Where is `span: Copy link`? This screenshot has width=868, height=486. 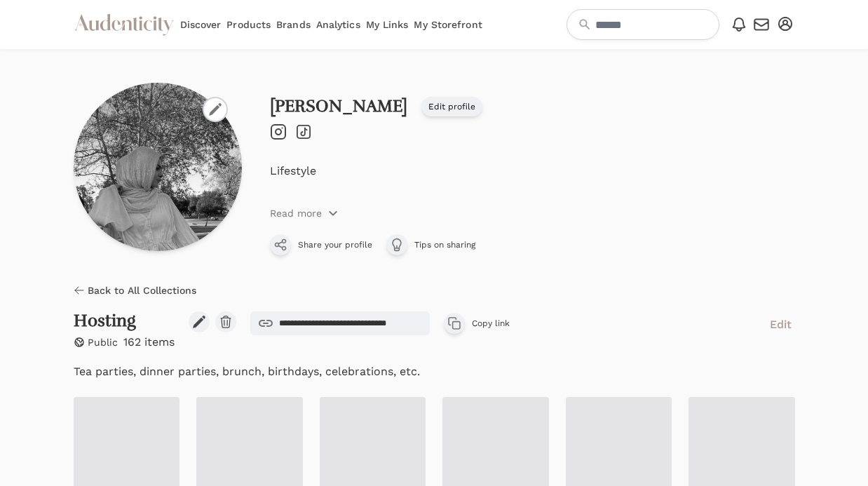
span: Copy link is located at coordinates (491, 323).